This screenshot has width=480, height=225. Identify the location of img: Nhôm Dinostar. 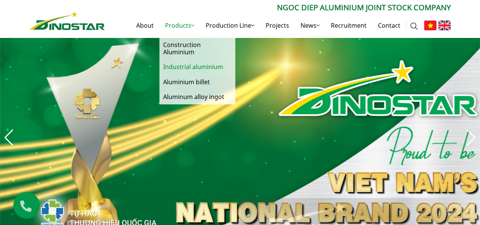
(67, 20).